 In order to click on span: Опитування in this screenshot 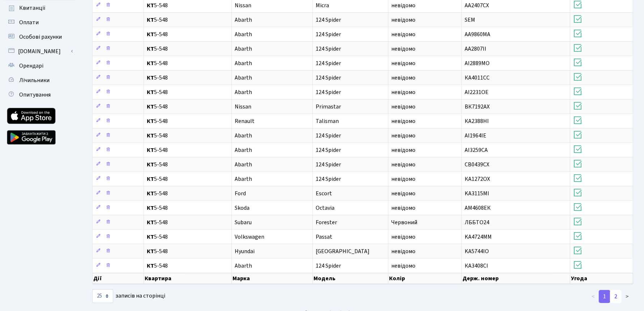, I will do `click(35, 95)`.